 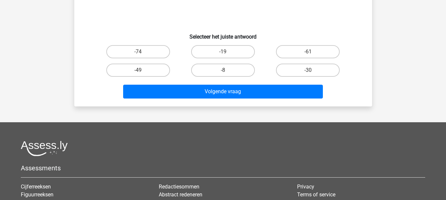 I want to click on a: Privacy, so click(x=306, y=187).